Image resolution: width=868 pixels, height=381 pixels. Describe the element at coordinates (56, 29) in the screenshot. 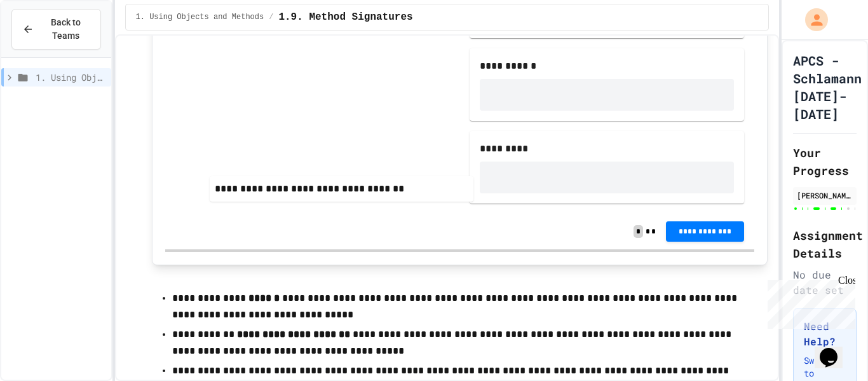

I see `button: Back to Teams` at that location.